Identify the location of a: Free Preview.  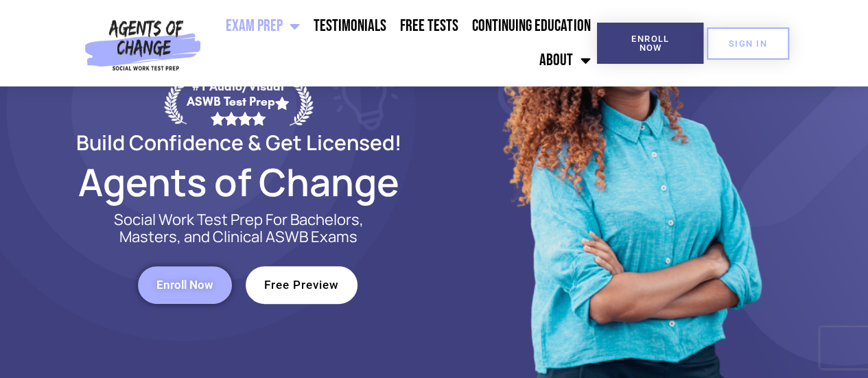
(301, 285).